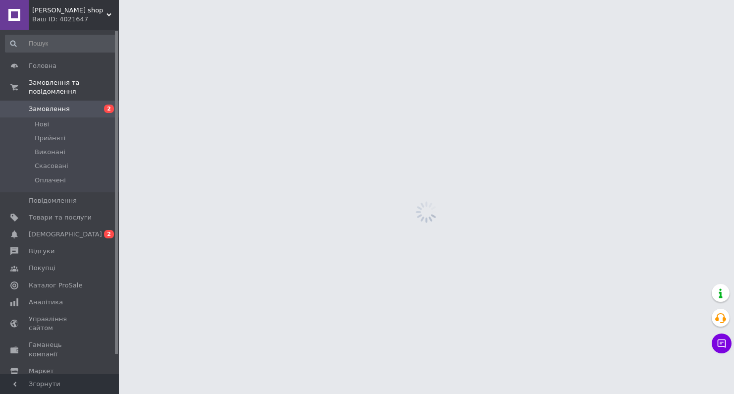  What do you see at coordinates (42, 124) in the screenshot?
I see `span: Нові` at bounding box center [42, 124].